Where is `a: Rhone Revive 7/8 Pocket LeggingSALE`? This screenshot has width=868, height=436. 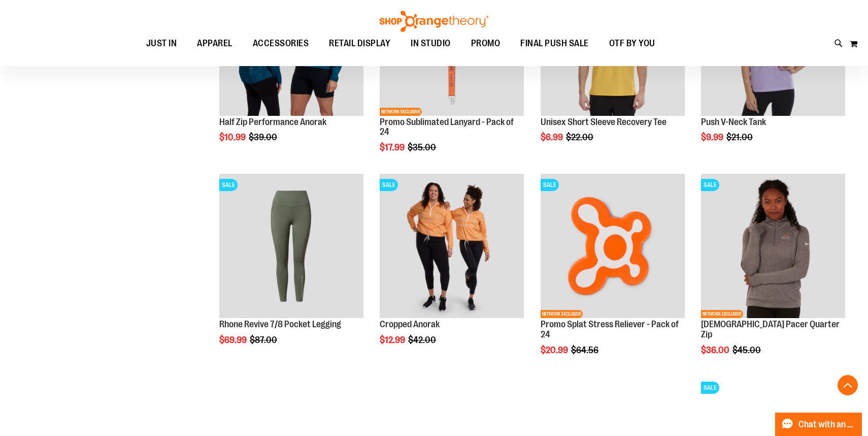 a: Rhone Revive 7/8 Pocket LeggingSALE is located at coordinates (291, 246).